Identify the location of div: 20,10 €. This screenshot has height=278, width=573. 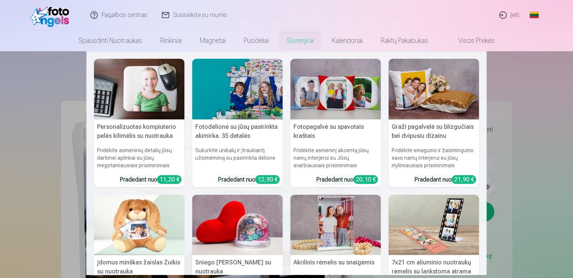
(366, 179).